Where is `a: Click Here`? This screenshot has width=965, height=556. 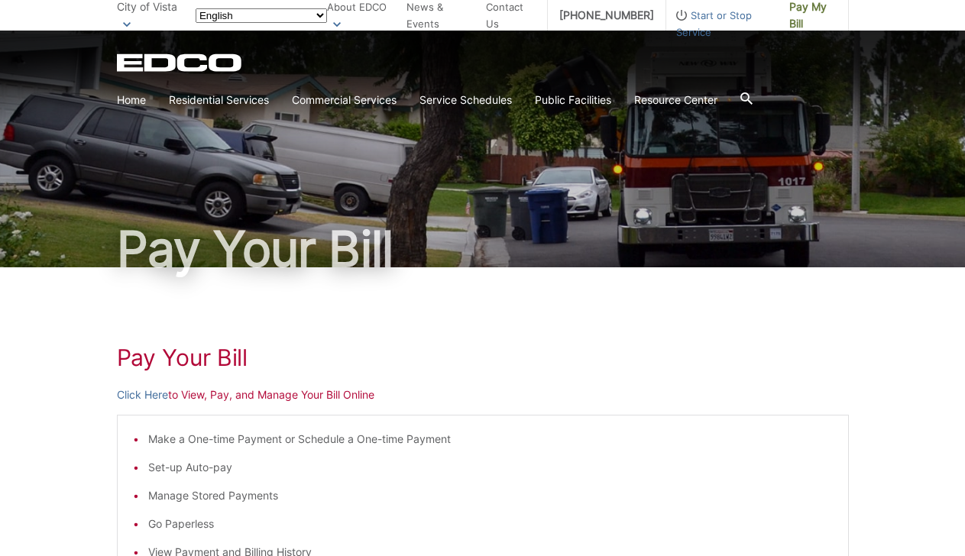
a: Click Here is located at coordinates (142, 395).